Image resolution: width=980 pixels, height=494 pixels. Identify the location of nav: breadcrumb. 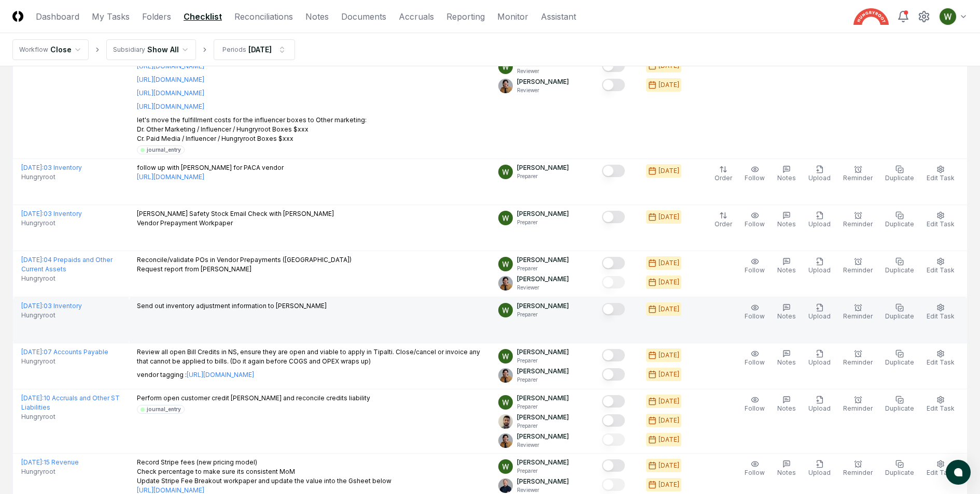
(153, 50).